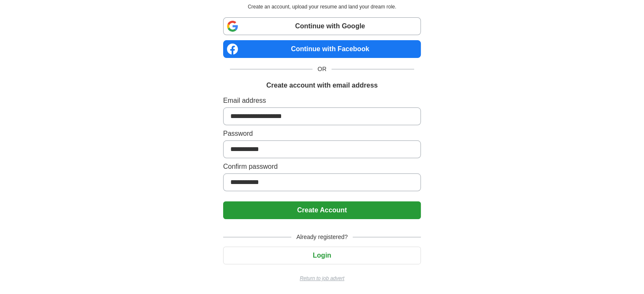 The width and height of the screenshot is (644, 294). What do you see at coordinates (322, 167) in the screenshot?
I see `label: Confirm password` at bounding box center [322, 167].